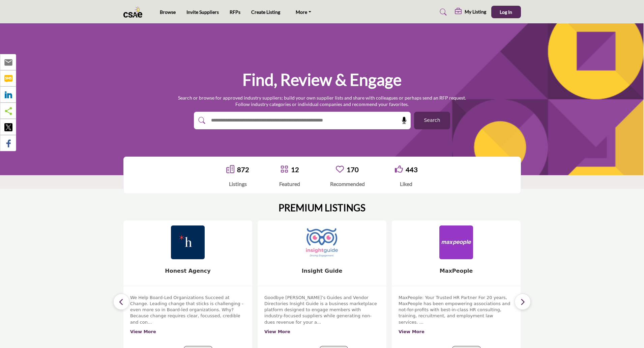 This screenshot has height=348, width=644. I want to click on a: Insight Guide, so click(322, 271).